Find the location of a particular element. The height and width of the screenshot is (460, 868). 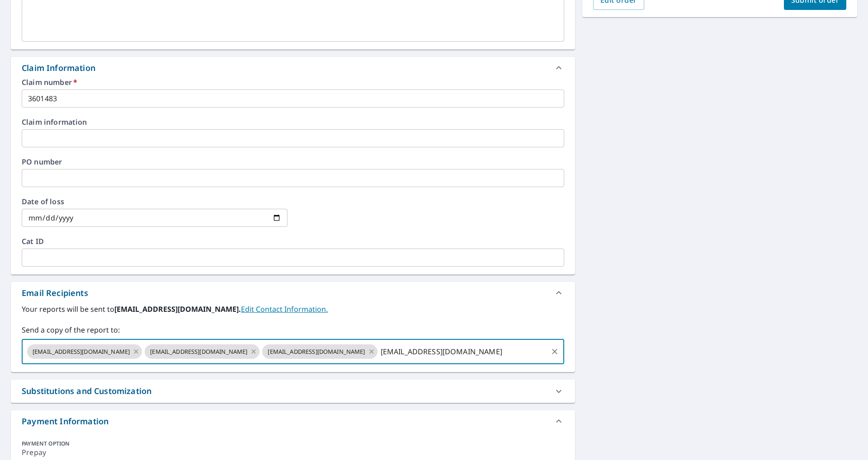

label: Cat ID is located at coordinates (293, 242).